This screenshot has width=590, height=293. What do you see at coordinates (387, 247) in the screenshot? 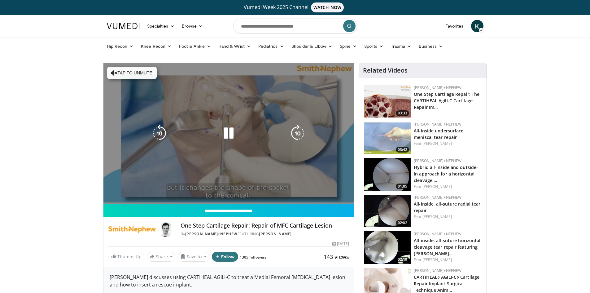
I see `a: 02:19` at bounding box center [387, 247].